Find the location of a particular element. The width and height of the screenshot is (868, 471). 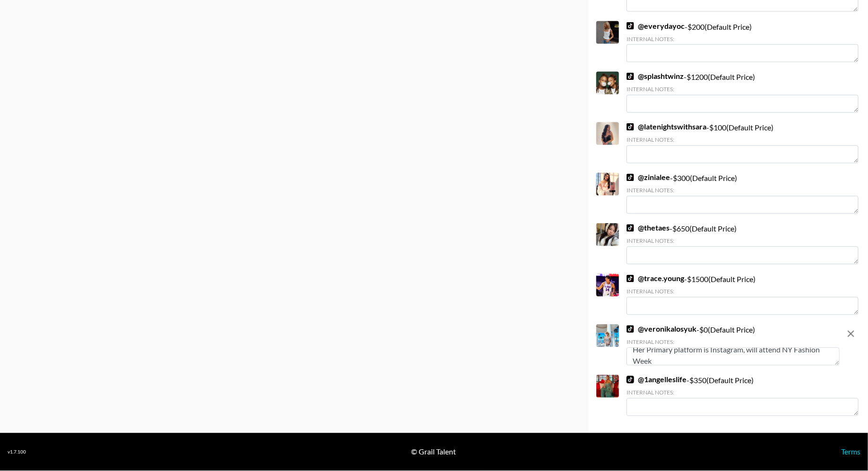

a: @splashtwinz is located at coordinates (655, 77).